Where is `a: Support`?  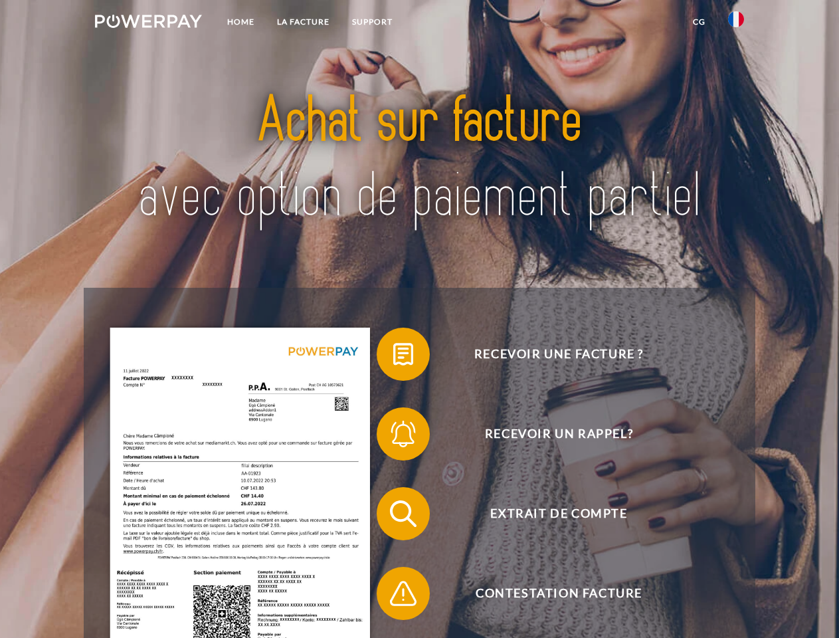 a: Support is located at coordinates (372, 22).